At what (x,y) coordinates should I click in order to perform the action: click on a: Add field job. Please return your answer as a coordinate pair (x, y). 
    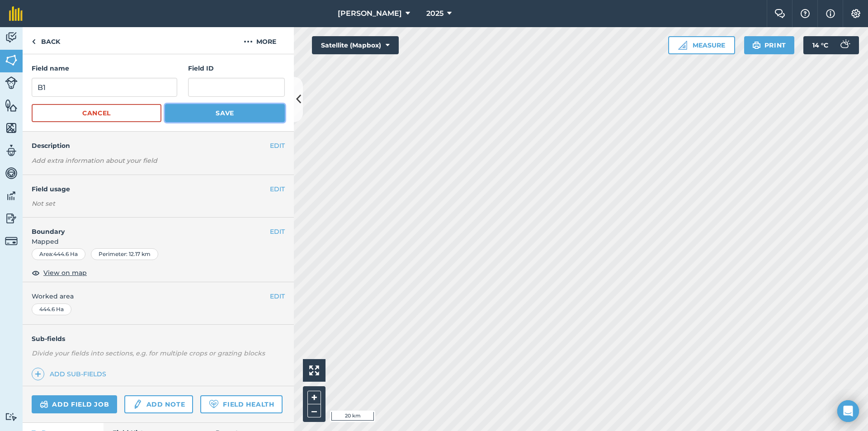
    Looking at the image, I should click on (74, 404).